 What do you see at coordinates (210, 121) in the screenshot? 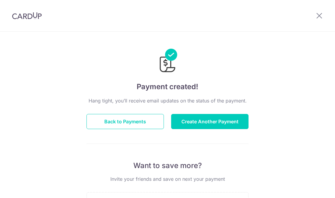
I see `button: Create Another Payment` at bounding box center [210, 121].